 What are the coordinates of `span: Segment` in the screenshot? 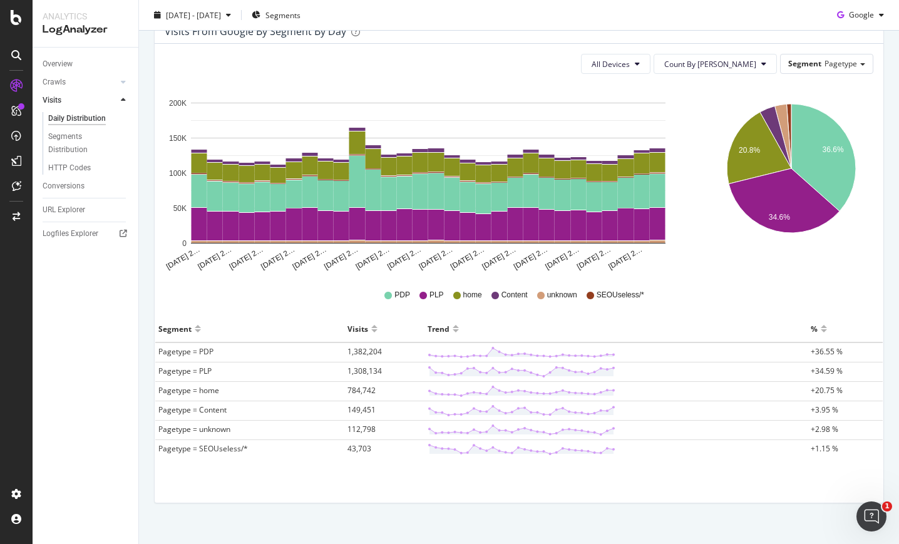 It's located at (804, 63).